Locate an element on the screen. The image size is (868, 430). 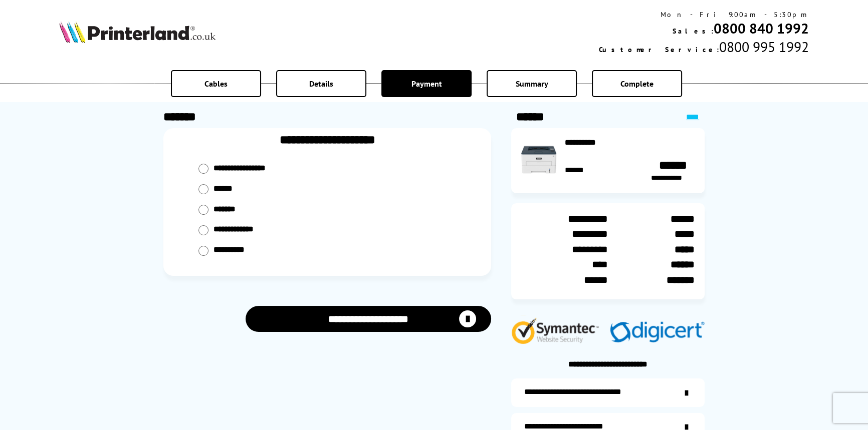
span: Summary is located at coordinates (531, 84).